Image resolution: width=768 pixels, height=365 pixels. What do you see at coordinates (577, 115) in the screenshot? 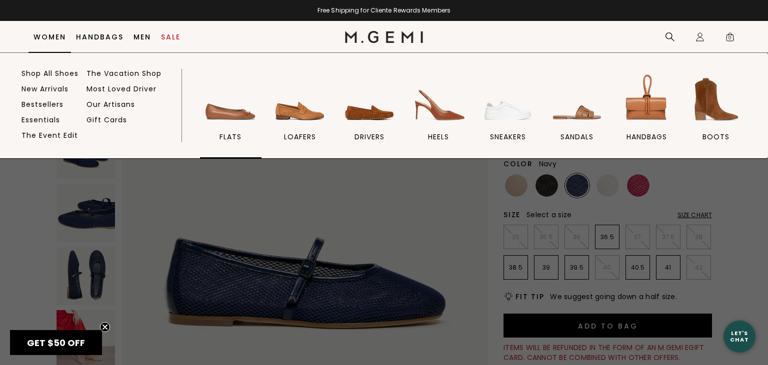
I see `a: sandals` at bounding box center [577, 115].